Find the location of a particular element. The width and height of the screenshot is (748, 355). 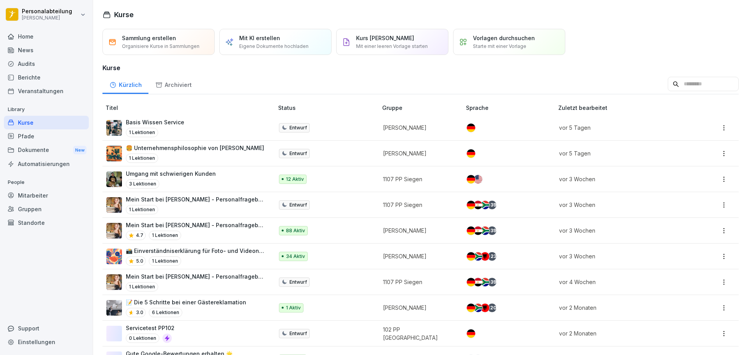

div: Einstellungen is located at coordinates (46, 342).